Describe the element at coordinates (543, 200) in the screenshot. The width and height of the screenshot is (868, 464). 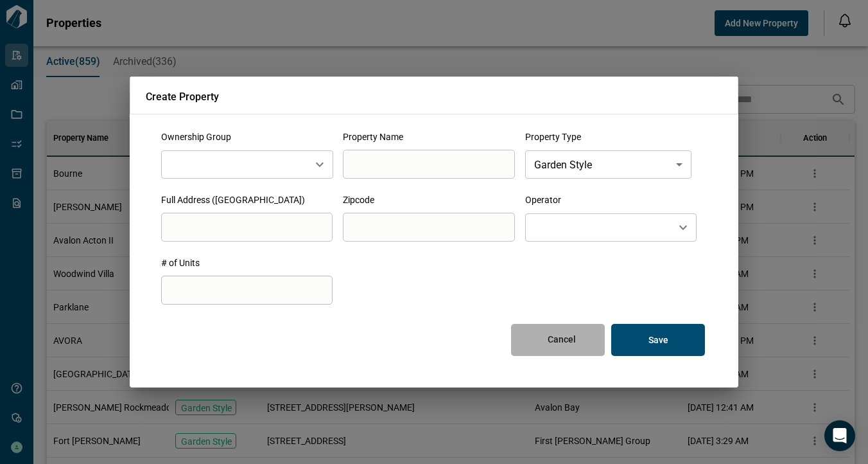
I see `span: Operator` at that location.